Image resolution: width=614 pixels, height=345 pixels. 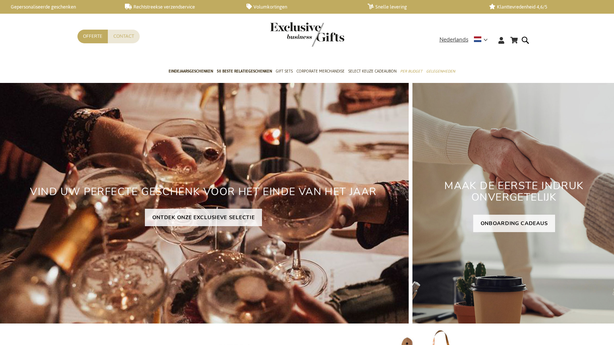 What do you see at coordinates (58, 7) in the screenshot?
I see `a: Gepersonaliseerde geschenken` at bounding box center [58, 7].